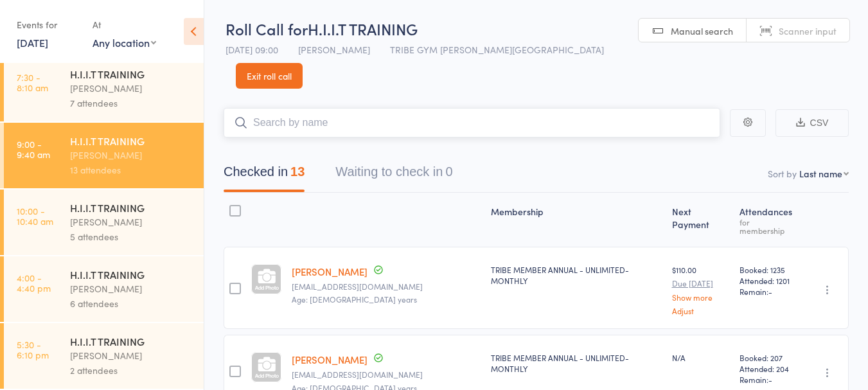  Describe the element at coordinates (768, 226) in the screenshot. I see `div: for membership` at that location.